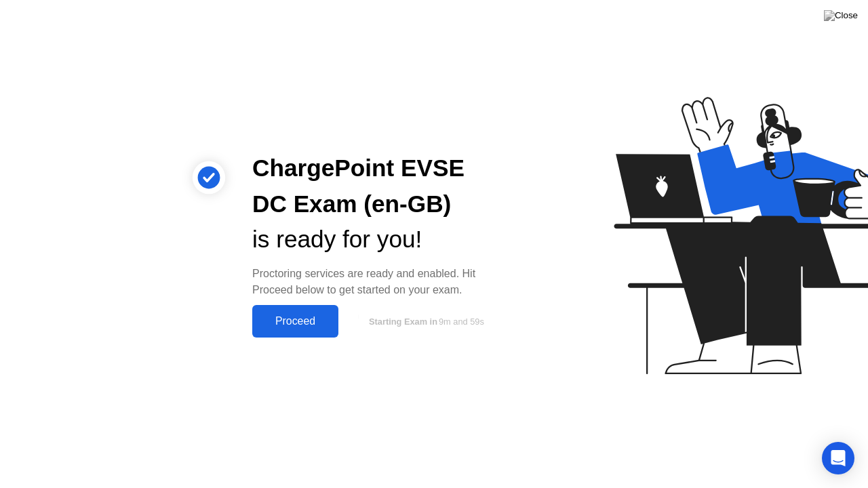  What do you see at coordinates (295, 321) in the screenshot?
I see `button: Proceed` at bounding box center [295, 321].